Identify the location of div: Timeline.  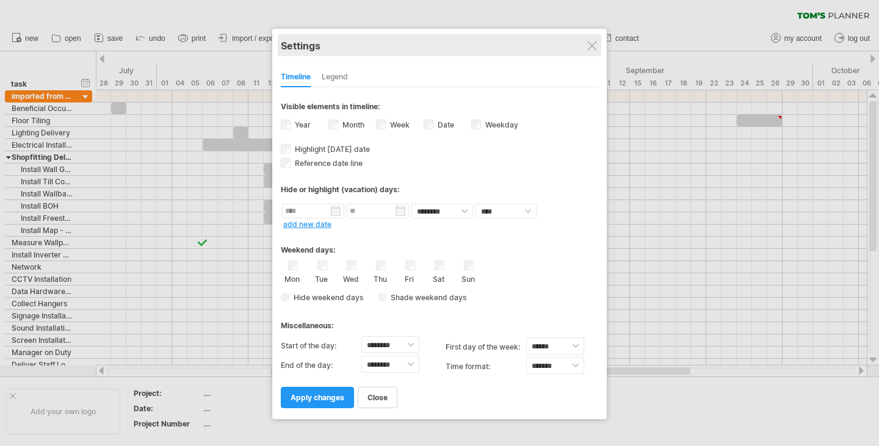
(296, 78).